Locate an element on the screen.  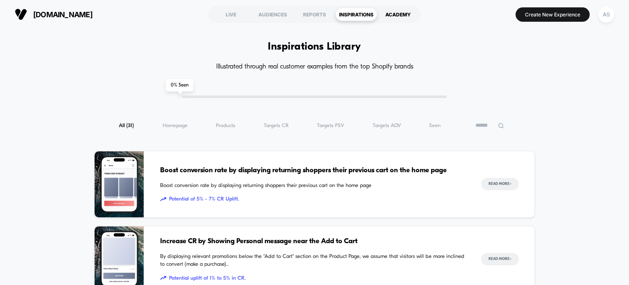
span: Products is located at coordinates (225, 125).